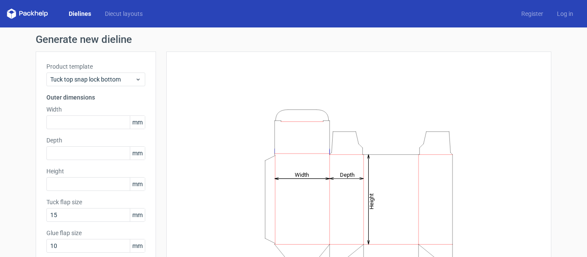 The image size is (587, 257). What do you see at coordinates (302, 174) in the screenshot?
I see `tspan: Width` at bounding box center [302, 174].